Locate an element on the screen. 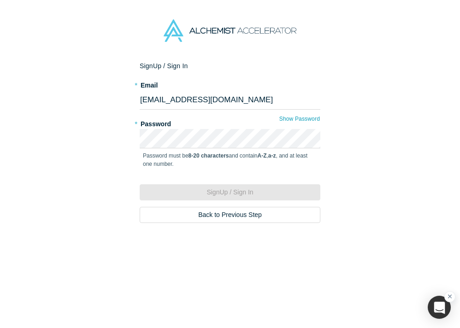  button: SignUp / Sign In is located at coordinates (230, 192).